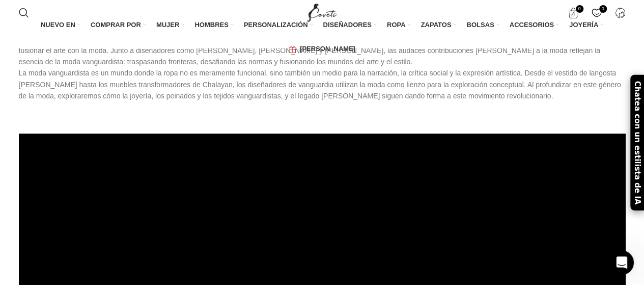 This screenshot has width=644, height=285. What do you see at coordinates (586, 25) in the screenshot?
I see `a: JOYERÍA` at bounding box center [586, 25].